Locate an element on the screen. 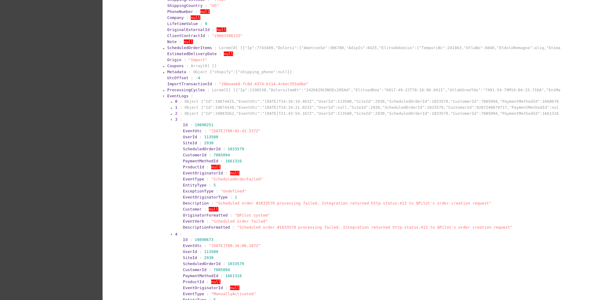 This screenshot has width=616, height=300. span: Company is located at coordinates (175, 17).